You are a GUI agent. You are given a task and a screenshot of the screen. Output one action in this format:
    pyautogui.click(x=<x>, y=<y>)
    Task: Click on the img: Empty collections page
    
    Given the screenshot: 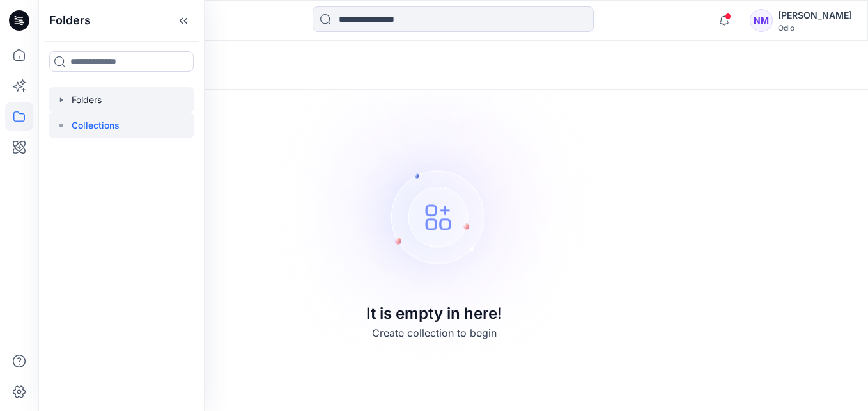 What is the action you would take?
    pyautogui.click(x=434, y=205)
    